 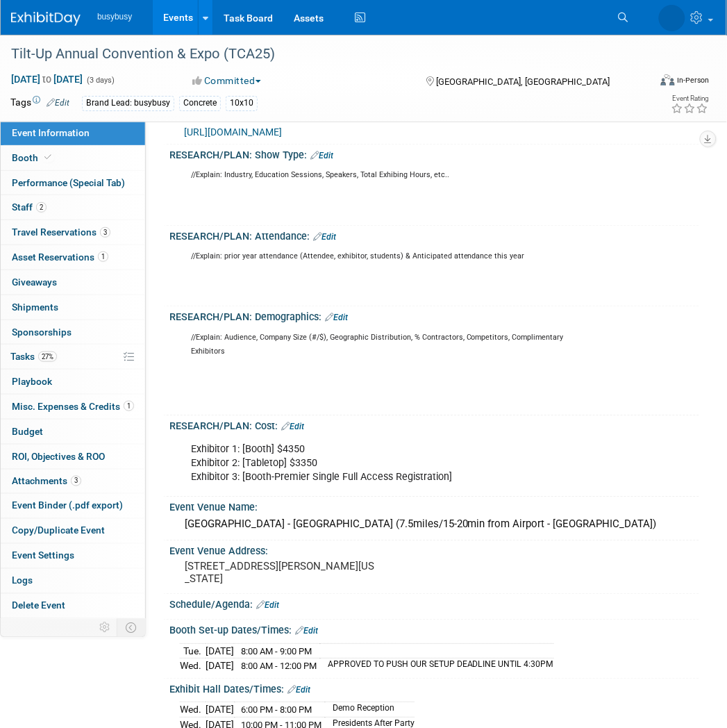 What do you see at coordinates (73, 505) in the screenshot?
I see `a: Event Binder (.pdf export)` at bounding box center [73, 505].